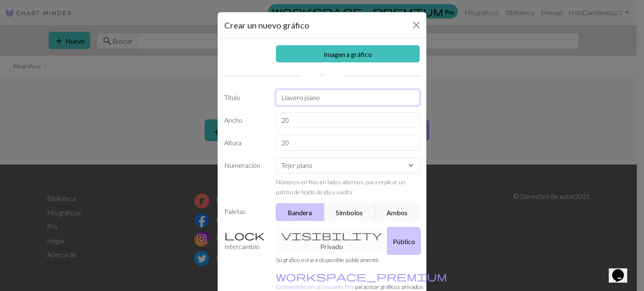  What do you see at coordinates (349, 212) in the screenshot?
I see `font: Símbolos` at bounding box center [349, 212].